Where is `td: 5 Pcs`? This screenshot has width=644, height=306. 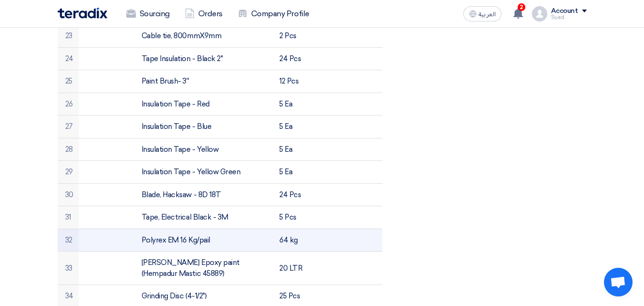
td: 5 Pcs is located at coordinates (300, 218).